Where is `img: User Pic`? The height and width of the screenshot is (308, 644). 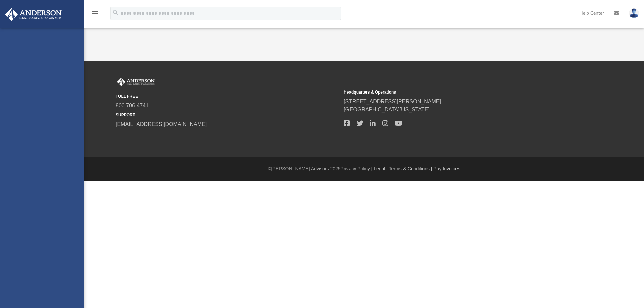 img: User Pic is located at coordinates (634, 13).